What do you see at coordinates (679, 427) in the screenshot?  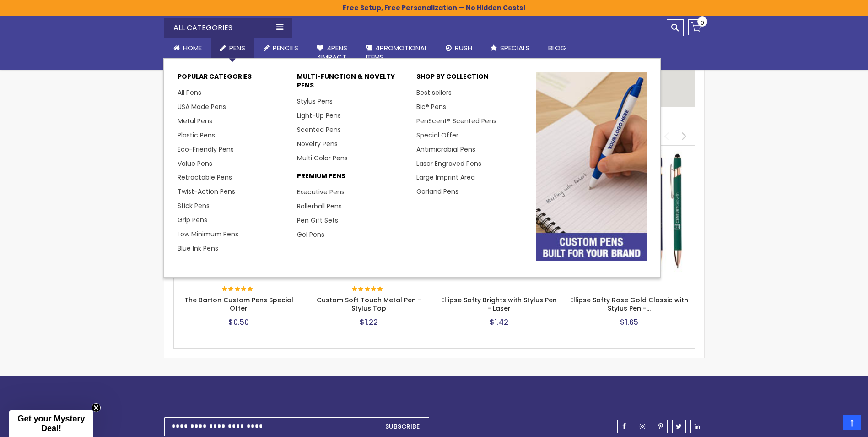 I see `a: twitter` at bounding box center [679, 427].